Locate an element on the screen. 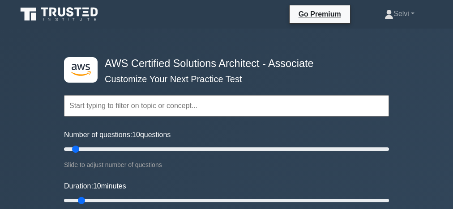 This screenshot has width=453, height=209. input: Start typing to filter on topic or concept... is located at coordinates (226, 106).